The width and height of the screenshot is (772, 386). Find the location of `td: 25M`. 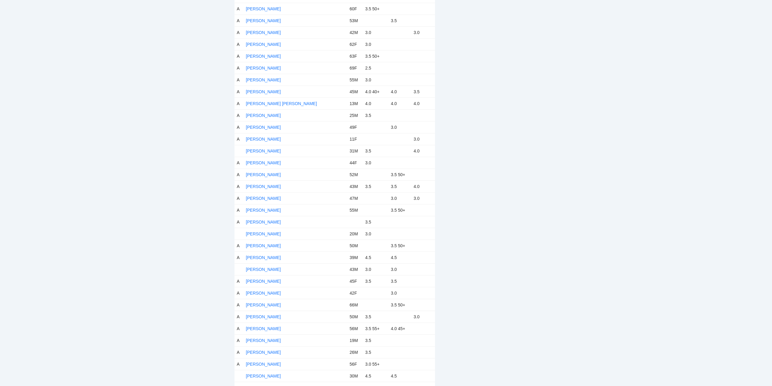

td: 25M is located at coordinates (355, 115).